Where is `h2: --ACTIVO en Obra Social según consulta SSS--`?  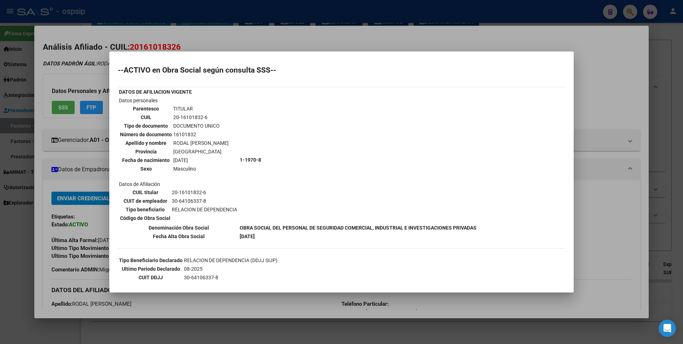
h2: --ACTIVO en Obra Social según consulta SSS-- is located at coordinates (342, 70).